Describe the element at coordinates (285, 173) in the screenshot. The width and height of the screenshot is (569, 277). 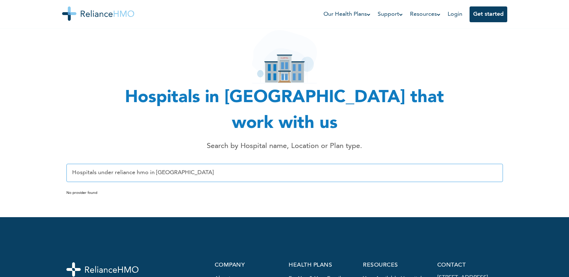
I see `input: Enter Hospital name, location or plan type...` at that location.